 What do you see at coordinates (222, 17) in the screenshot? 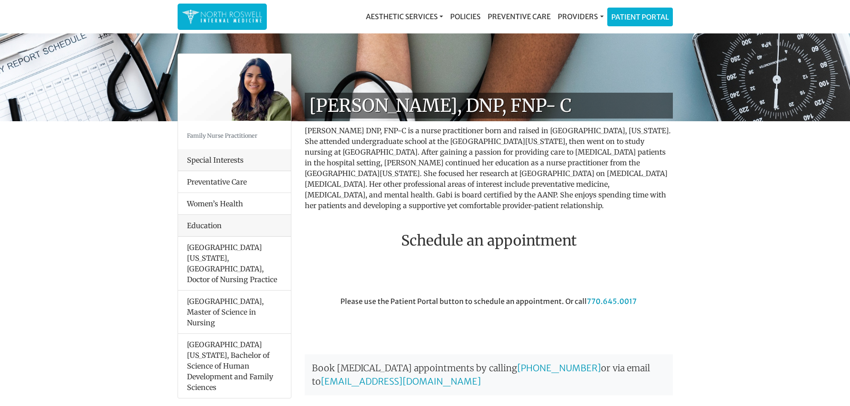
I see `img: North Roswell Internal Medicine` at bounding box center [222, 17].